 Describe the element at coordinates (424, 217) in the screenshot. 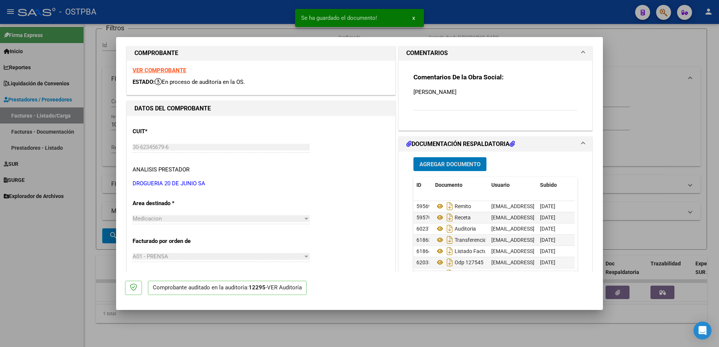

I see `span: 59570` at that location.